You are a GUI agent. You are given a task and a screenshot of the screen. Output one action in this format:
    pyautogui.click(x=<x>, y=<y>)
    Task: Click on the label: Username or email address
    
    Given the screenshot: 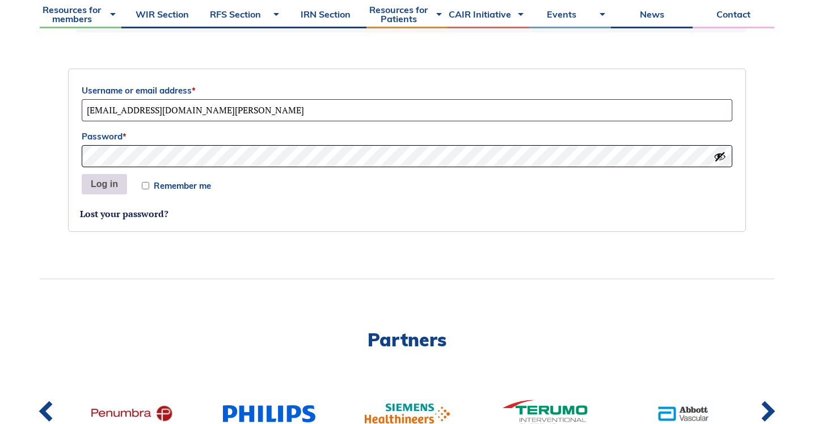 What is the action you would take?
    pyautogui.click(x=407, y=91)
    